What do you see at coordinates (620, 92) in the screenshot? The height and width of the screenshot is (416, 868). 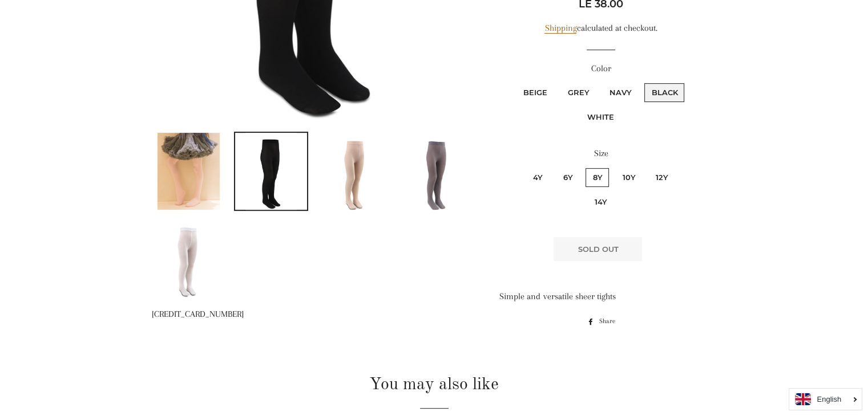 I see `label: Navy` at bounding box center [620, 92].